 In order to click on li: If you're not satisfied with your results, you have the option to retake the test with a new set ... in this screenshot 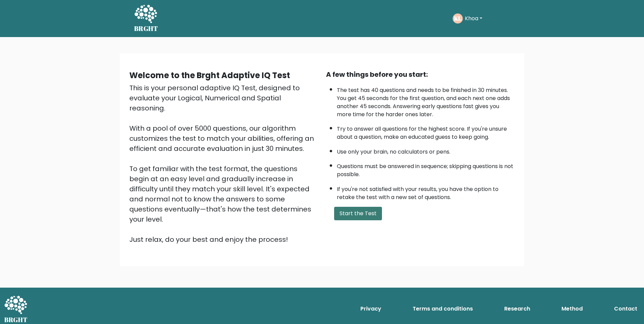, I will do `click(425, 192)`.